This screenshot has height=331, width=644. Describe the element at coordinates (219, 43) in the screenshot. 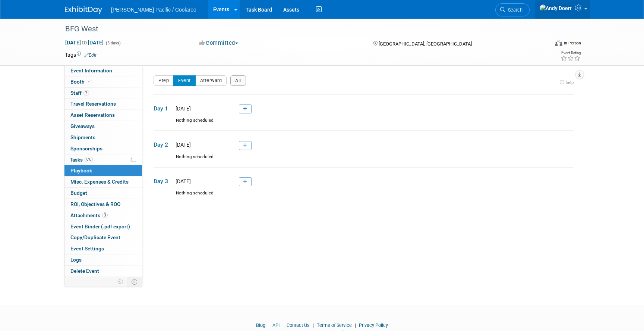

I see `button: Committed` at that location.